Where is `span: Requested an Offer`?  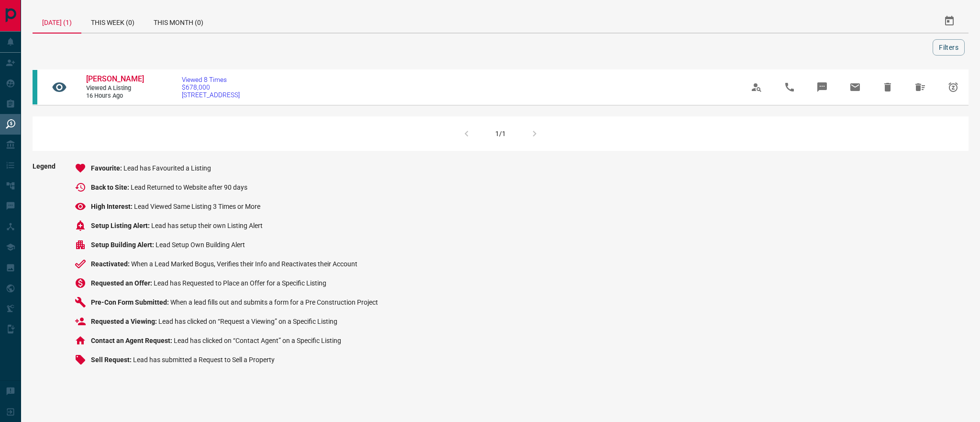
span: Requested an Offer is located at coordinates (122, 283).